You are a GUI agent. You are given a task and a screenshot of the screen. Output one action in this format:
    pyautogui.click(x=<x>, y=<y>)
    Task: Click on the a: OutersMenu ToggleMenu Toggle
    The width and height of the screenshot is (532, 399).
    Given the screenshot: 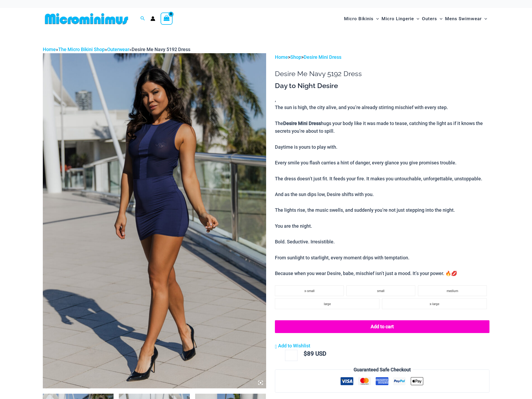 What is the action you would take?
    pyautogui.click(x=432, y=18)
    